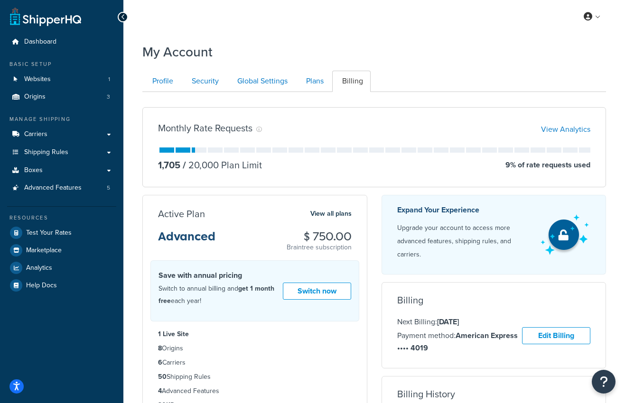 This screenshot has height=403, width=625. I want to click on li: Help Docs, so click(62, 285).